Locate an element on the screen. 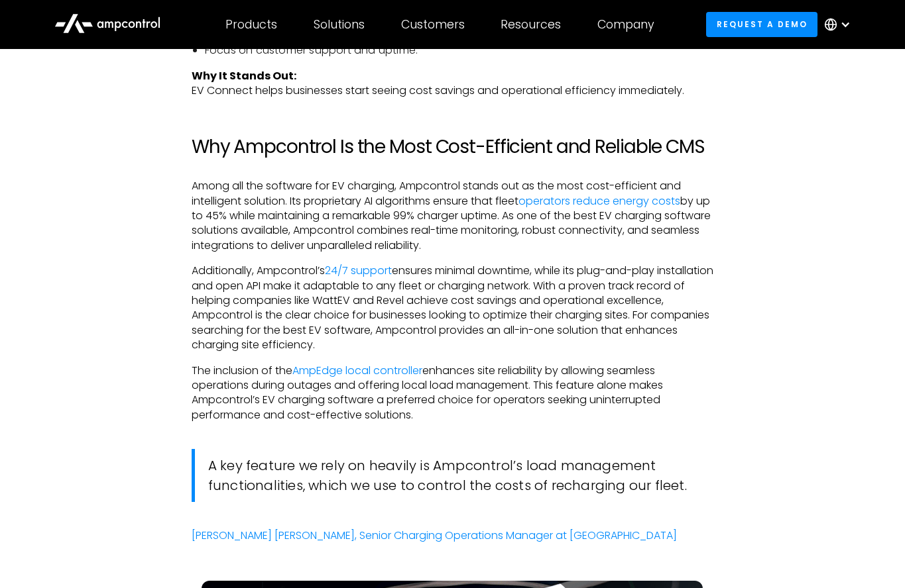 The height and width of the screenshot is (588, 905). div: Products is located at coordinates (251, 25).